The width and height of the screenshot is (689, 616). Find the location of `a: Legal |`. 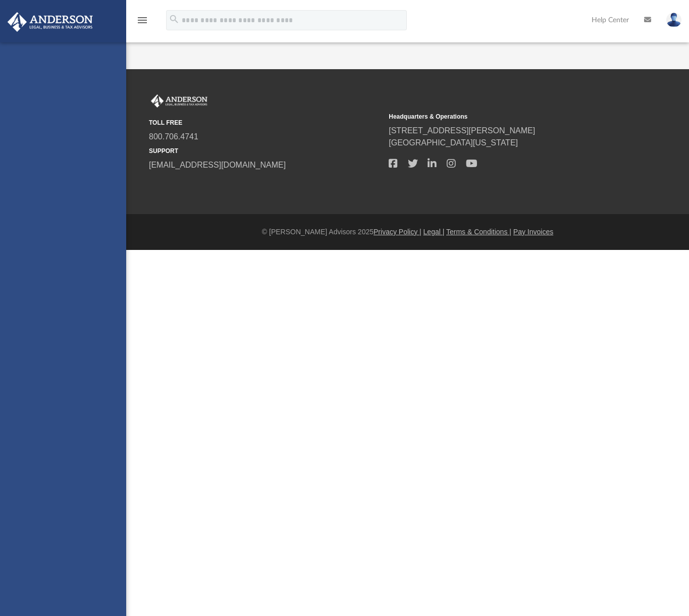

a: Legal | is located at coordinates (434, 232).